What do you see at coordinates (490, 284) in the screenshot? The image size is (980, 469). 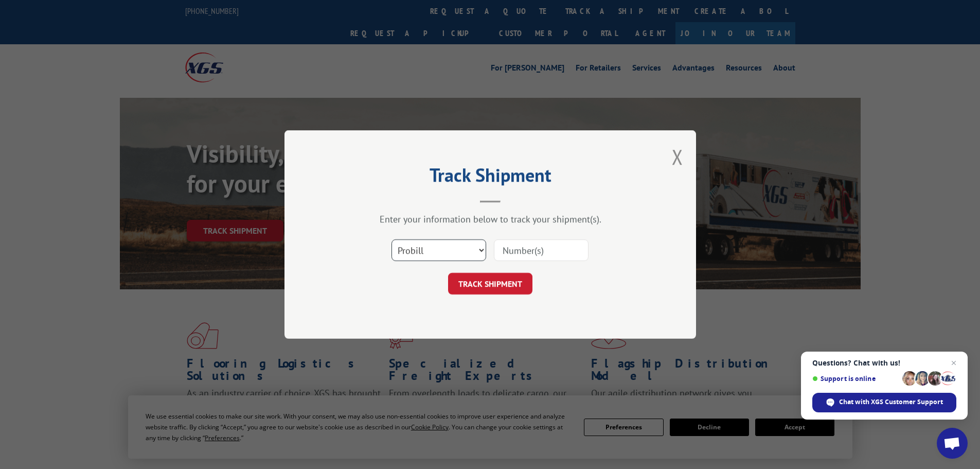 I see `button: TRACK SHIPMENT` at bounding box center [490, 284].